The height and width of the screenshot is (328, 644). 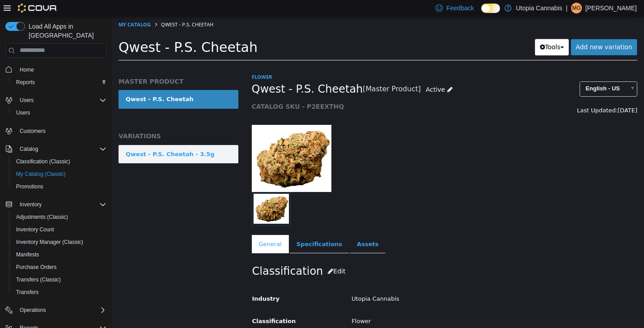 I want to click on a: Adjustments (Classic), so click(x=42, y=217).